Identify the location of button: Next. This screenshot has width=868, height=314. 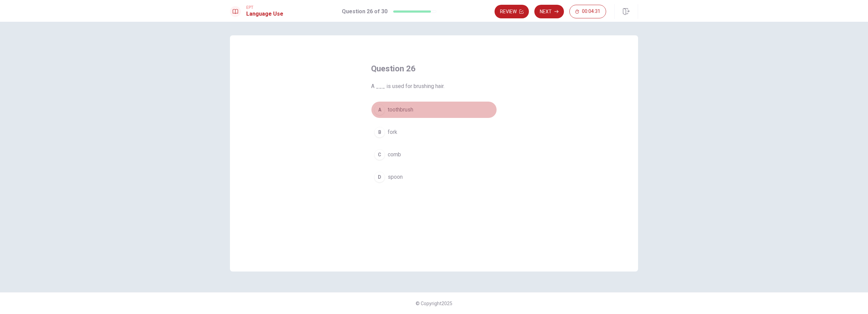
(549, 11).